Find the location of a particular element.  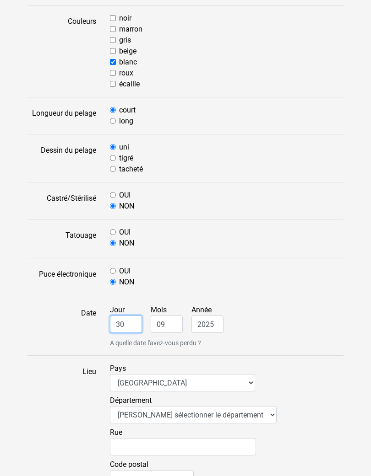

label: marron is located at coordinates (130, 30).